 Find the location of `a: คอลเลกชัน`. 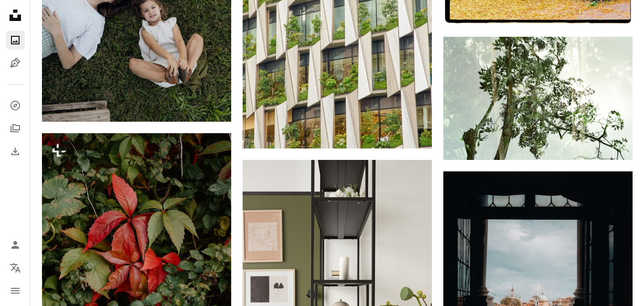

a: คอลเลกชัน is located at coordinates (15, 128).